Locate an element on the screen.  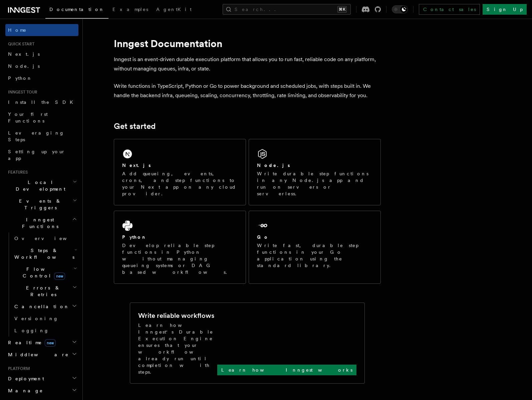
a: Node.js is located at coordinates (42, 66).